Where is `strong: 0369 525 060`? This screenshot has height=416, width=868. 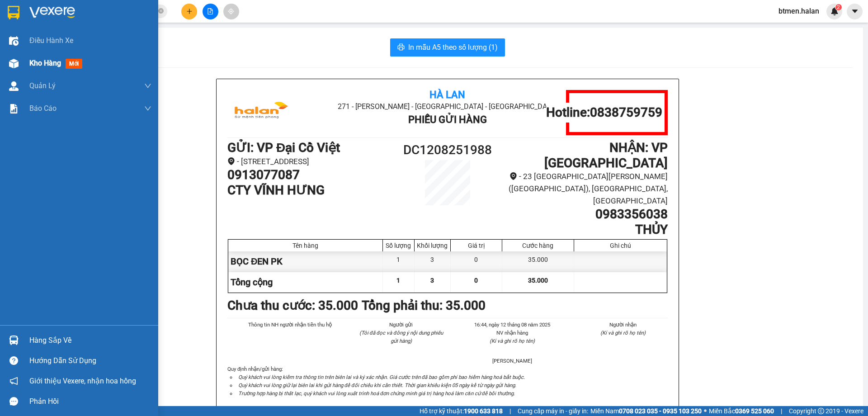
strong: 0369 525 060 is located at coordinates (754, 411).